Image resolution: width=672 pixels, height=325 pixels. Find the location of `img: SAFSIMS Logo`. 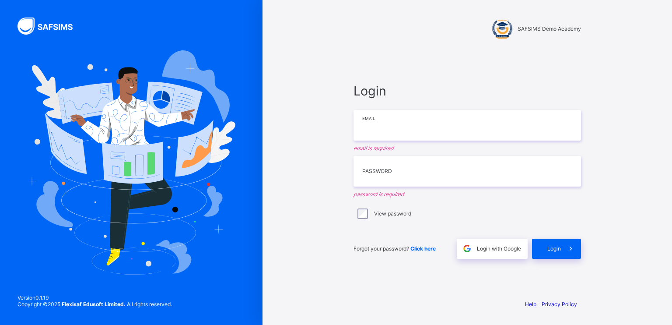

img: SAFSIMS Logo is located at coordinates (50, 26).